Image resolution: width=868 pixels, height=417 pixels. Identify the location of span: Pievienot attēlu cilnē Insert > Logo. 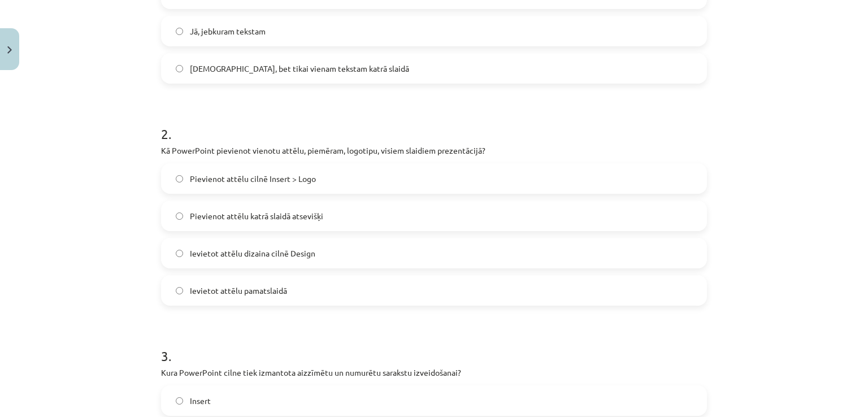
(253, 179).